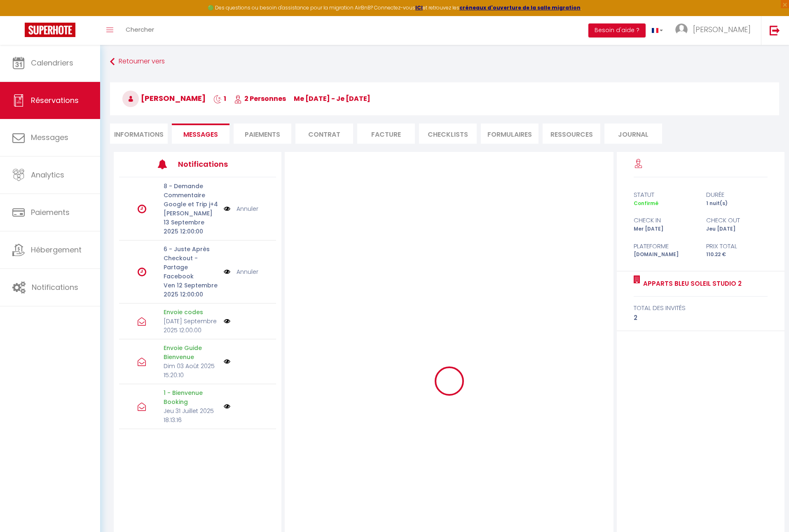 This screenshot has width=789, height=532. Describe the element at coordinates (448, 134) in the screenshot. I see `li: CHECKLISTS` at that location.